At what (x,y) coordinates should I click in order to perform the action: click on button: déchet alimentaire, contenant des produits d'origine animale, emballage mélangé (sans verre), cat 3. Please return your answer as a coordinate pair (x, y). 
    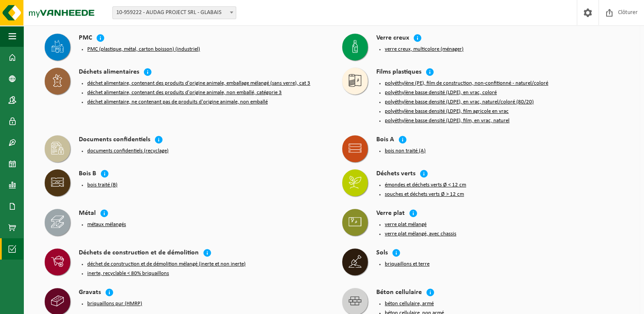
    Looking at the image, I should click on (198, 83).